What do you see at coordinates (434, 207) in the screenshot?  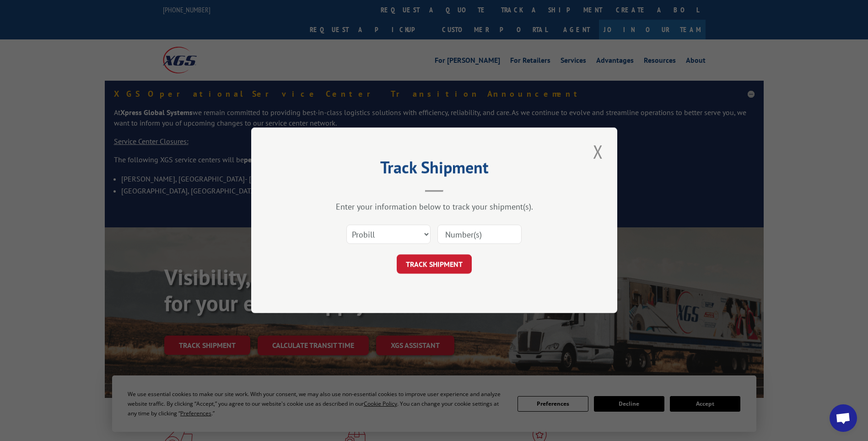 I see `div: Enter your information below to track your shipment(s).` at bounding box center [434, 207].